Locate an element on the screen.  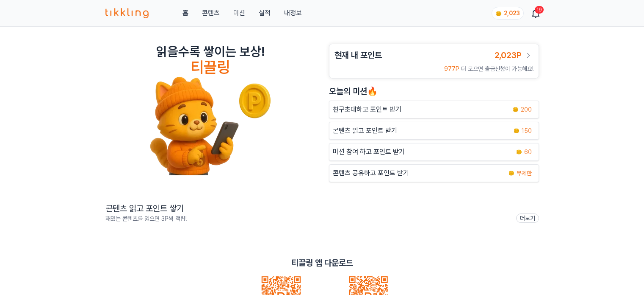
p: 콘텐츠 공유하고 포인트 받기 is located at coordinates (371, 173).